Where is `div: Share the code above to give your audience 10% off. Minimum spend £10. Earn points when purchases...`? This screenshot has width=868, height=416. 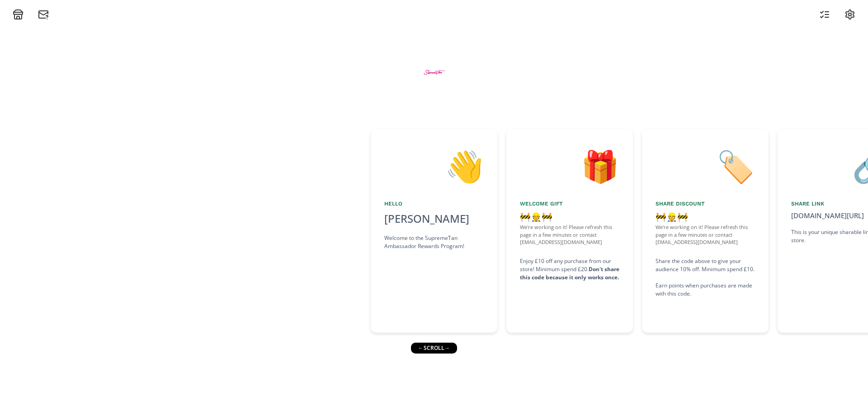 div: Share the code above to give your audience 10% off. Minimum spend £10. Earn points when purchases... is located at coordinates (706, 277).